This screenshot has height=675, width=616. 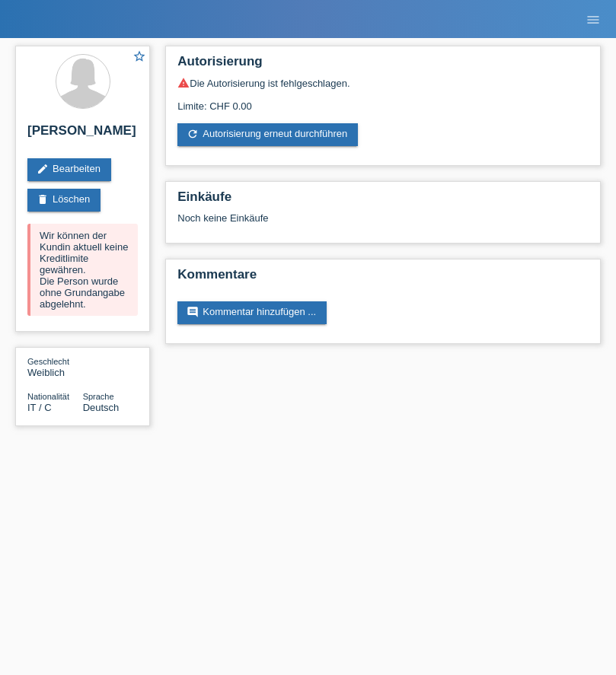 I want to click on i: comment, so click(x=193, y=312).